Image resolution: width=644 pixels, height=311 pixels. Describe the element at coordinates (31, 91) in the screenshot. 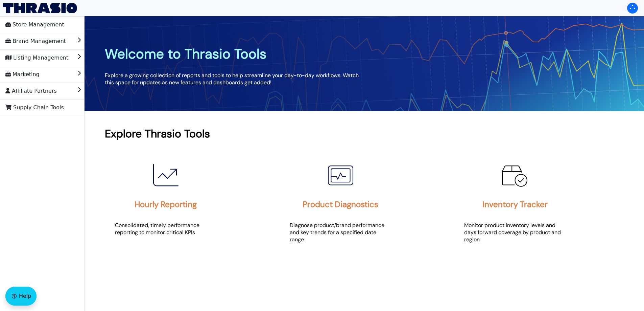

I see `span: Affiliate Partners` at that location.